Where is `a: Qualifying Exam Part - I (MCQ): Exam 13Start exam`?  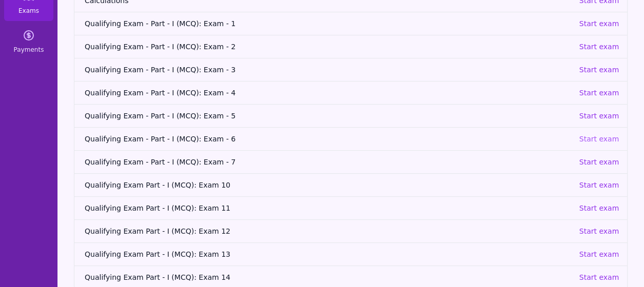 a: Qualifying Exam Part - I (MCQ): Exam 13Start exam is located at coordinates (351, 254).